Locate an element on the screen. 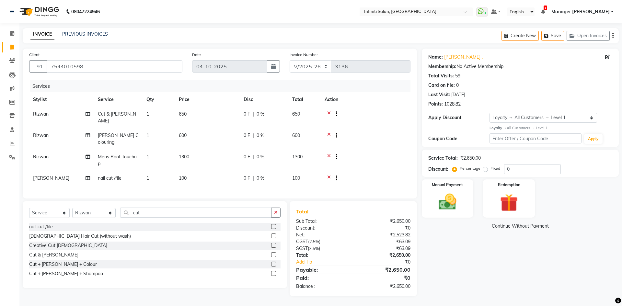 The height and width of the screenshot is (306, 622). div: Last Visit: is located at coordinates (439, 95).